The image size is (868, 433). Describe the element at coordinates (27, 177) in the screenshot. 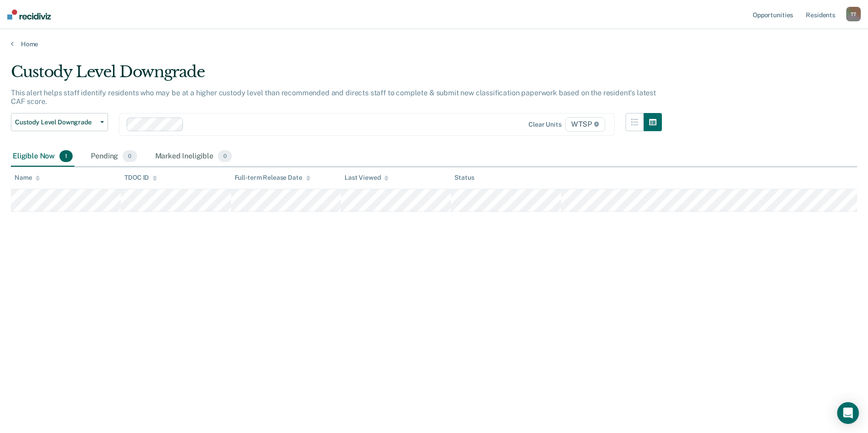

I see `div: Name` at that location.